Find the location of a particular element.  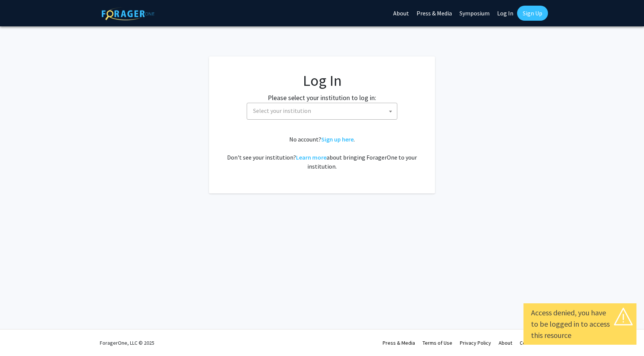

h1: Log In is located at coordinates (322, 80).